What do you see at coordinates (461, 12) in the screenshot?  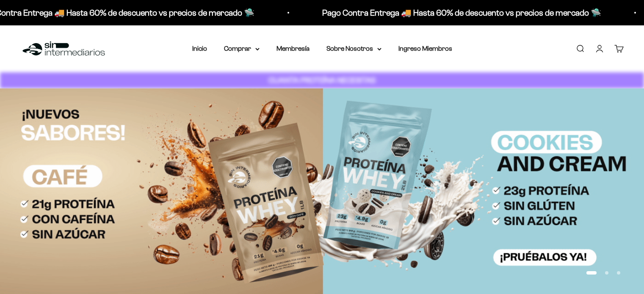 I see `p: Pago Contra Entrega 🚚 Hasta 60% de descuento vs precios de mercado 🛸` at bounding box center [461, 12].